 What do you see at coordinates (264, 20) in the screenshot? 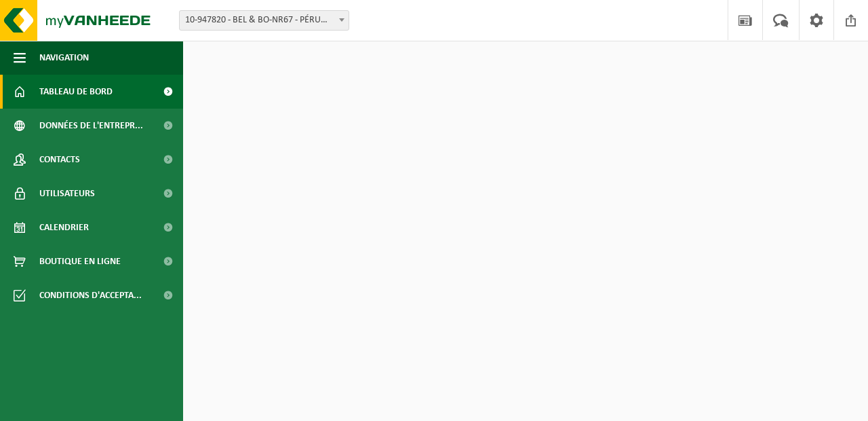
I see `span: 10-947820 - BEL & BO-NR67 - PÉRUWELZ` at bounding box center [264, 20].